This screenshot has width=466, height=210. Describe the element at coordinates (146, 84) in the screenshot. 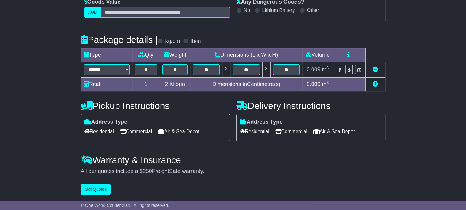

I see `td: 1` at that location.